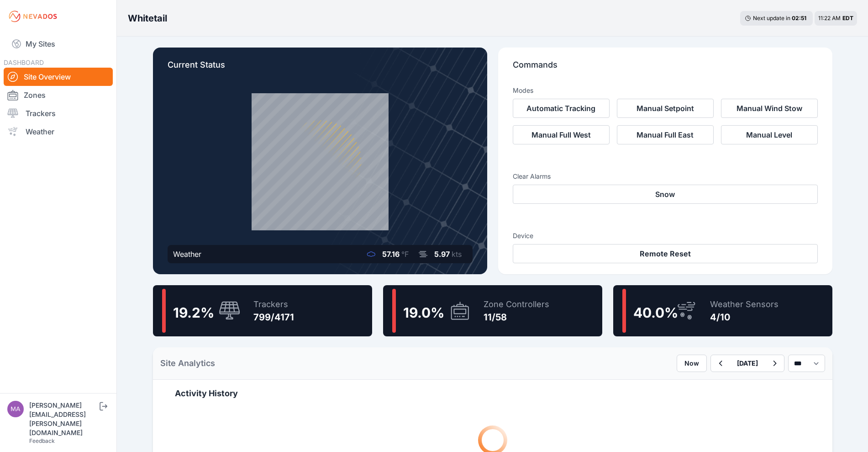  Describe the element at coordinates (665, 134) in the screenshot. I see `button: Manual Full East` at that location.